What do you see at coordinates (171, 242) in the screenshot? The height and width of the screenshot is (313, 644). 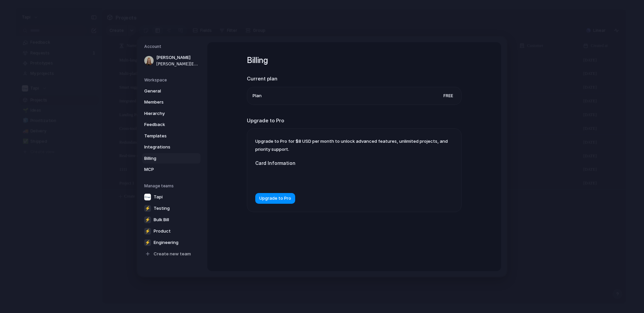 I see `a: ⚡Engineering` at bounding box center [171, 242].